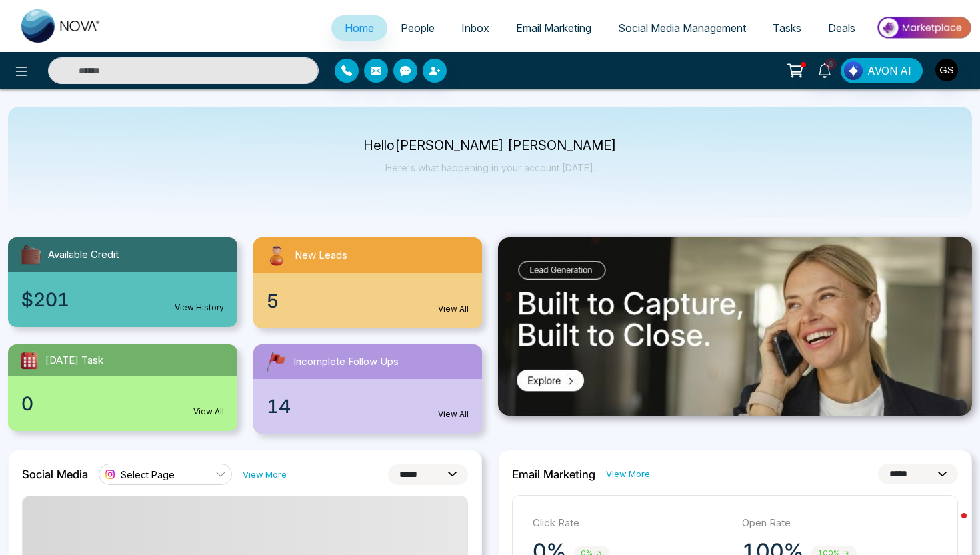 This screenshot has width=980, height=555. I want to click on span: 6, so click(830, 64).